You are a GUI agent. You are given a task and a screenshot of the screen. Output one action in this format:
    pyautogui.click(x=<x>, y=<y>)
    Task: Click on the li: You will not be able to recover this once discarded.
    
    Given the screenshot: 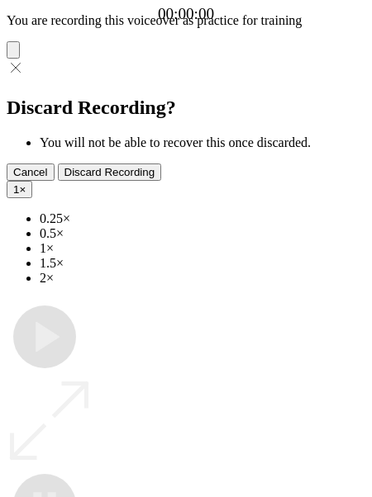 What is the action you would take?
    pyautogui.click(x=202, y=143)
    